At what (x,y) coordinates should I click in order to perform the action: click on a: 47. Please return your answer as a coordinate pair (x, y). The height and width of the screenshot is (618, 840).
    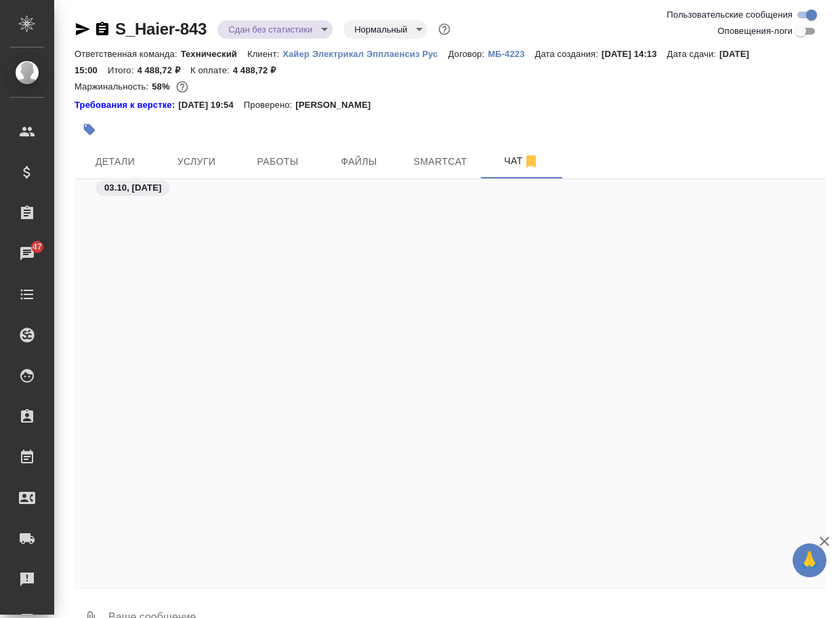
    Looking at the image, I should click on (27, 254).